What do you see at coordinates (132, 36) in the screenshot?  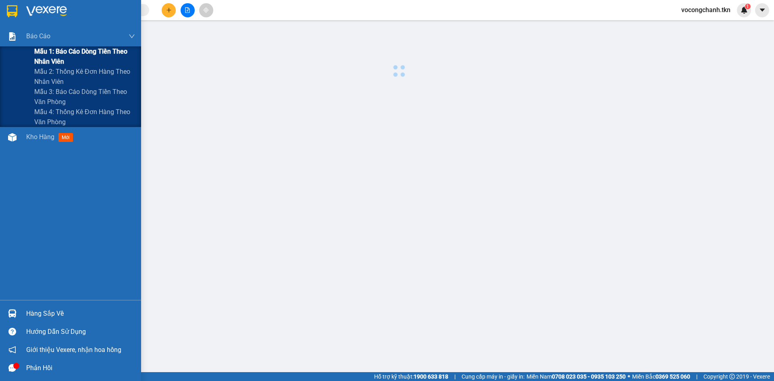 I see `span: down` at bounding box center [132, 36].